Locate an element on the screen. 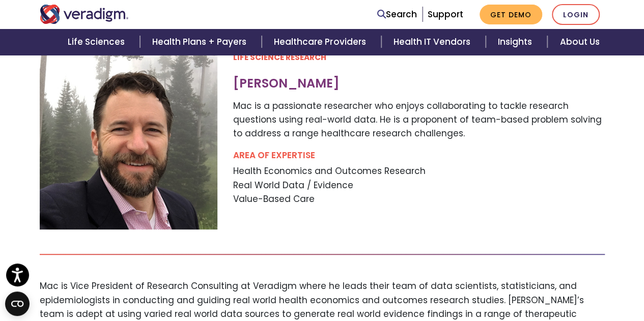 The height and width of the screenshot is (321, 644). span: Value-Based Care is located at coordinates (418, 199).